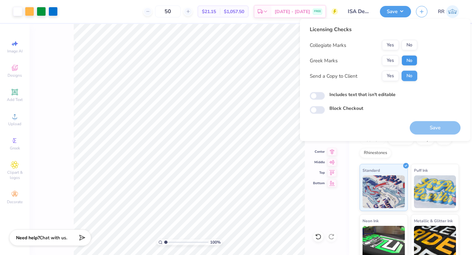  Describe the element at coordinates (371, 221) in the screenshot. I see `span: Neon Ink` at that location.